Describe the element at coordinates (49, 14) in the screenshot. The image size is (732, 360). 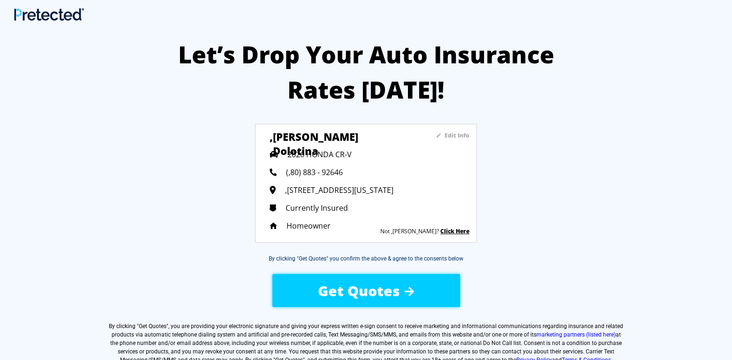
I see `img: Main Logo` at that location.